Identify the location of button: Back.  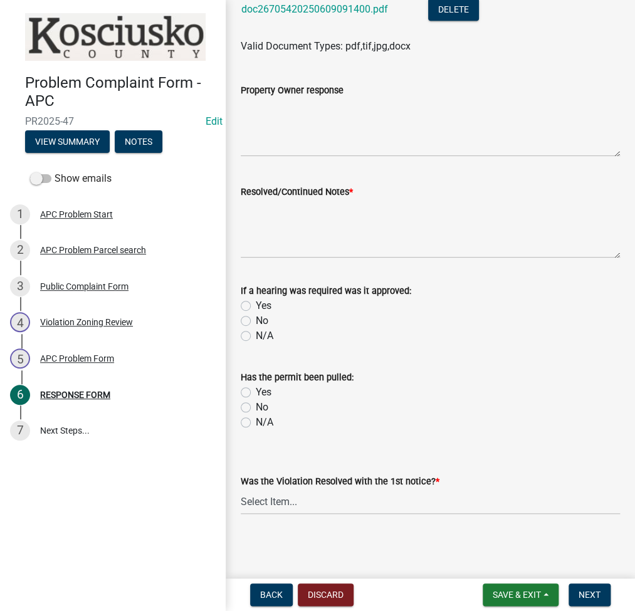
(271, 595).